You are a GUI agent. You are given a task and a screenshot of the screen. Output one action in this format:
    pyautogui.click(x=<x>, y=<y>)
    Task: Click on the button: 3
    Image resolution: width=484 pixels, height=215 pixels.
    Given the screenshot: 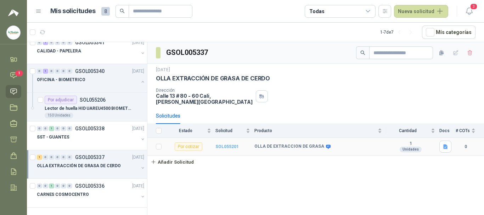 What is the action you would take?
    pyautogui.click(x=470, y=11)
    